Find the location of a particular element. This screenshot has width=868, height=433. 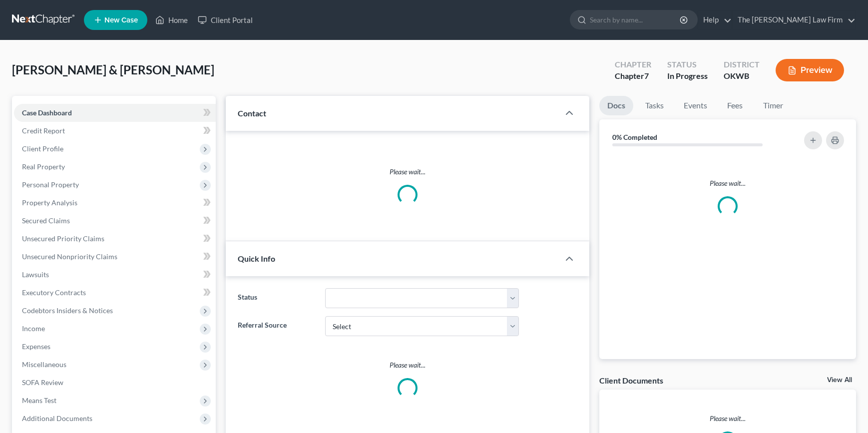

a: Unsecured Nonpriority Claims is located at coordinates (115, 257).